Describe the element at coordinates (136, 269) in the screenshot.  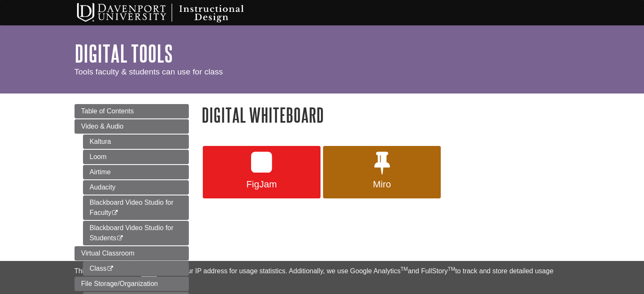
I see `a: Class` at that location.